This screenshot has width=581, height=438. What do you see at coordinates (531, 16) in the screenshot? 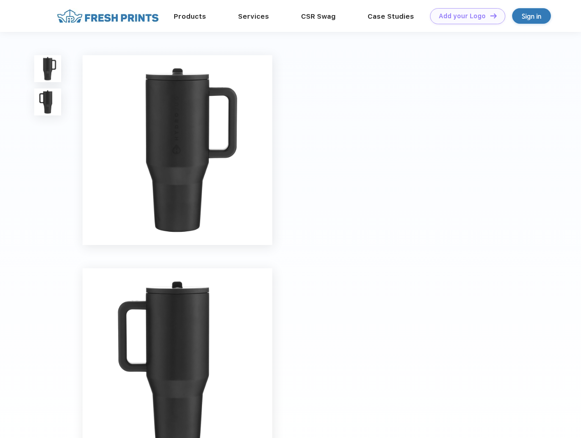
I see `a: Sign in` at bounding box center [531, 16].